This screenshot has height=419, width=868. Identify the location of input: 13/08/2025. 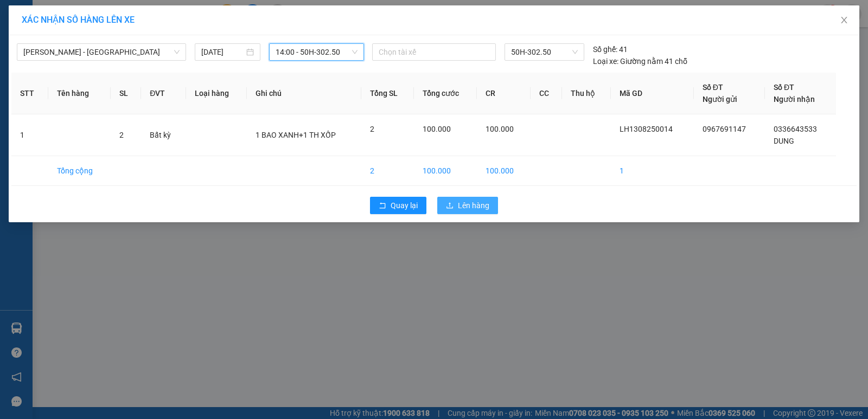
(222, 52).